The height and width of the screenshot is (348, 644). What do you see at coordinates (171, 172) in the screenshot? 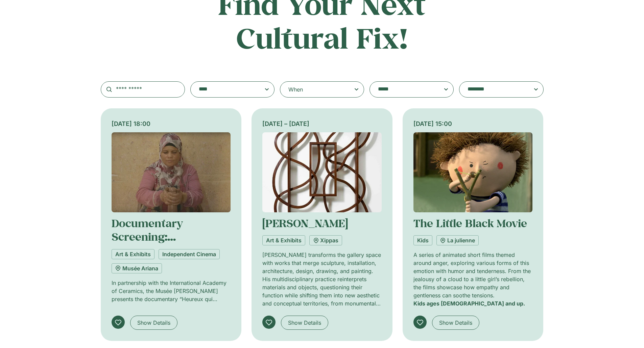
I see `img: Coolturalia - Projection du documentaire: Heureux qui comme Tounès` at bounding box center [171, 172].